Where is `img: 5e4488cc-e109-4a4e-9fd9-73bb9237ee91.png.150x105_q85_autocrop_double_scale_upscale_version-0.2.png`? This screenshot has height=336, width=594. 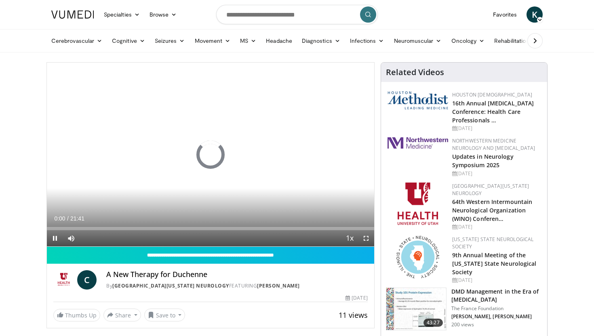 img: 5e4488cc-e109-4a4e-9fd9-73bb9237ee91.png.150x105_q85_autocrop_double_scale_upscale_version-0.2.png is located at coordinates (418, 100).